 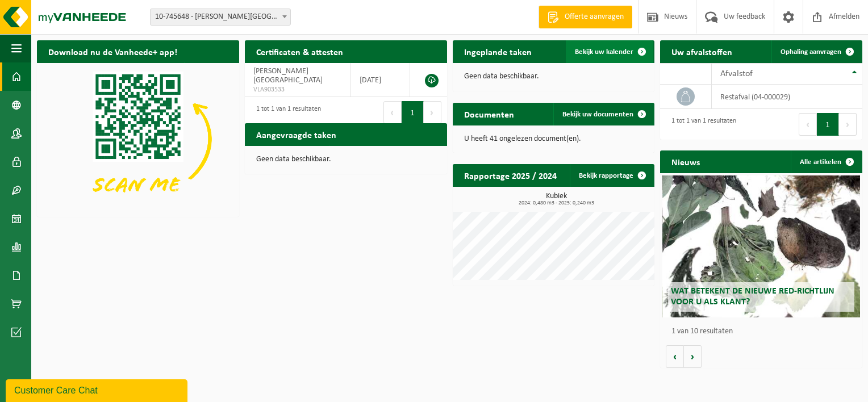 What do you see at coordinates (816, 52) in the screenshot?
I see `a: Ophaling aanvragen` at bounding box center [816, 52].